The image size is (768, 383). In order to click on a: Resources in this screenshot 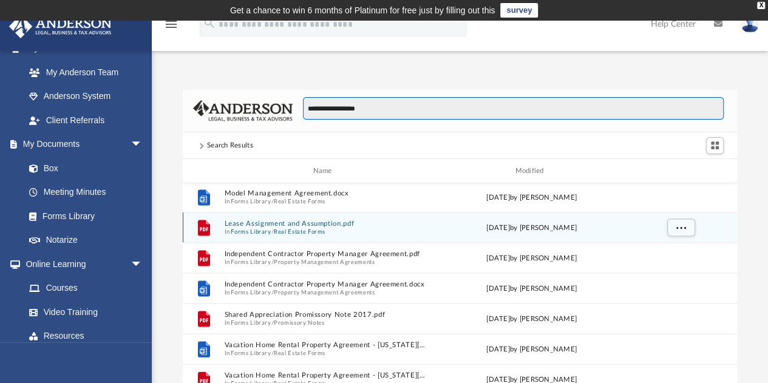, I will do `click(86, 336)`.